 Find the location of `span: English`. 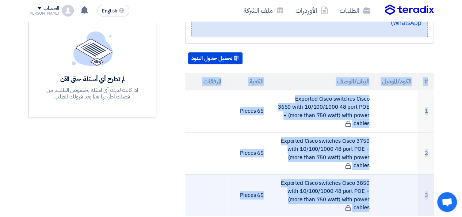

span: English is located at coordinates (110, 11).